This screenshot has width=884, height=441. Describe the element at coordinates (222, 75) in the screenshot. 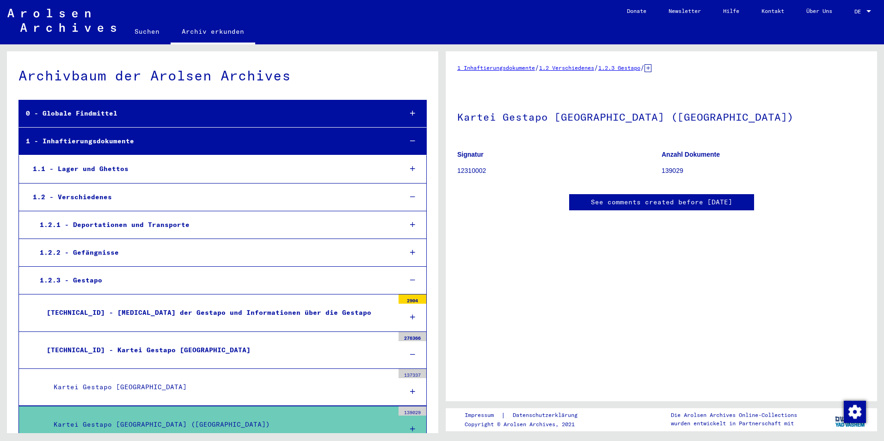

I see `div: Archivbaum der Arolsen Archives` at that location.